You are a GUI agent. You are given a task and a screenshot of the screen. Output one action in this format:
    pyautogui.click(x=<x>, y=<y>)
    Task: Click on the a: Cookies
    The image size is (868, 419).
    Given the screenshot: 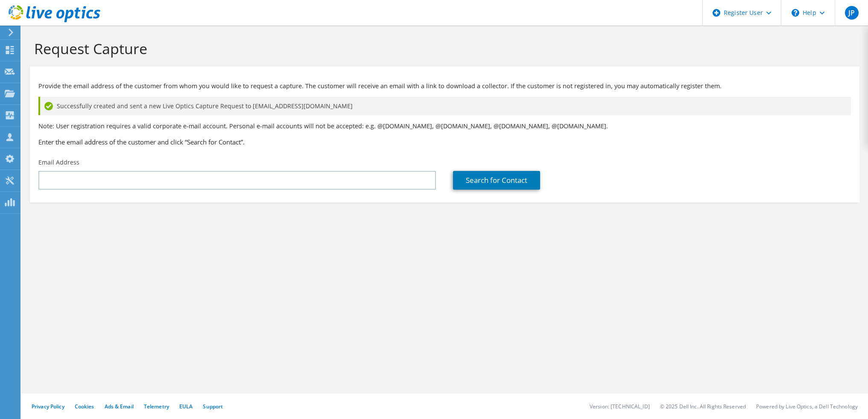 What is the action you would take?
    pyautogui.click(x=85, y=407)
    